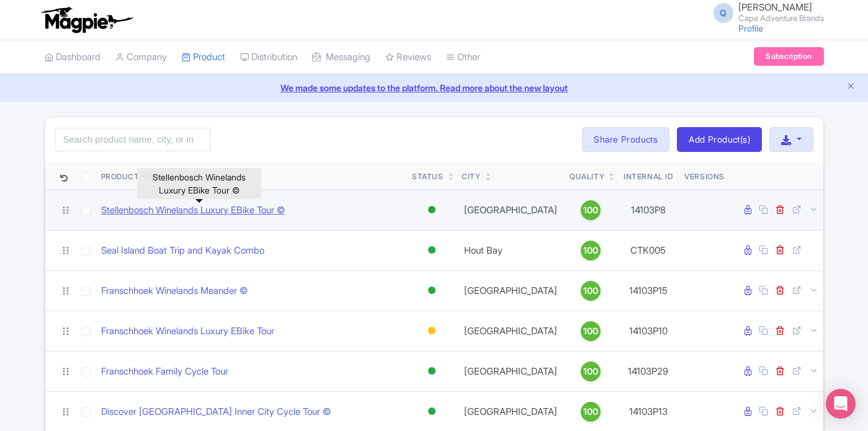 The height and width of the screenshot is (431, 868). Describe the element at coordinates (648, 176) in the screenshot. I see `th: Internal ID` at that location.